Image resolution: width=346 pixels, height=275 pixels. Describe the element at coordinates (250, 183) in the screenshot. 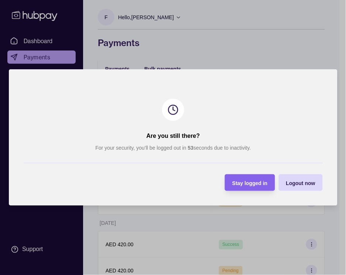

I see `button: Stay logged in` at that location.